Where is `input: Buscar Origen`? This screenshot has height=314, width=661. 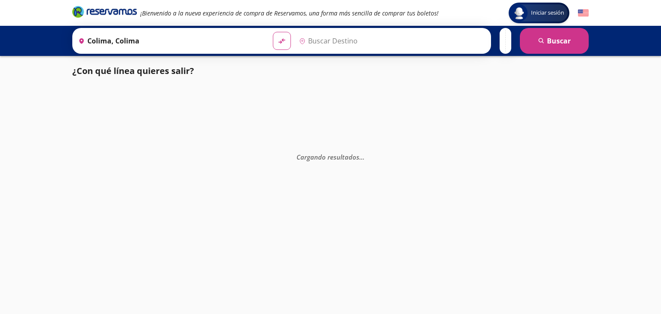 input: Buscar Origen is located at coordinates (170, 41).